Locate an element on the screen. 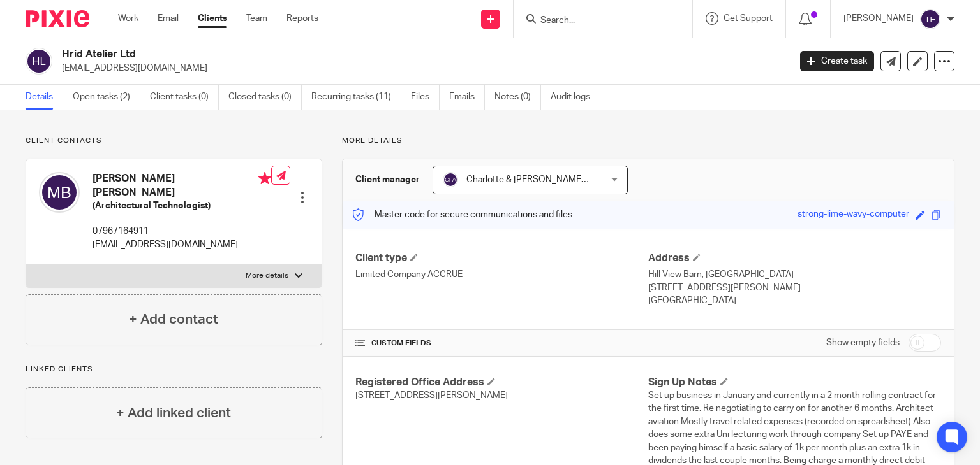 The image size is (980, 465). a: Notes (0) is located at coordinates (517, 97).